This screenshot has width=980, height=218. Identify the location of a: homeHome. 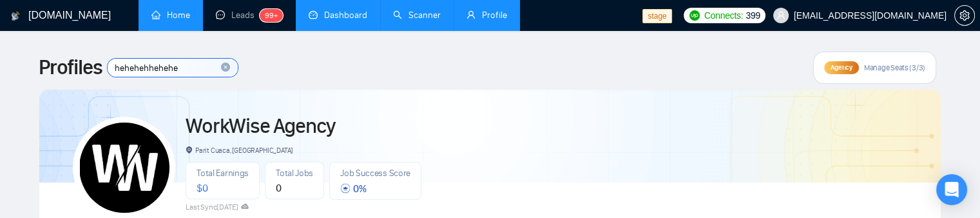
(171, 15).